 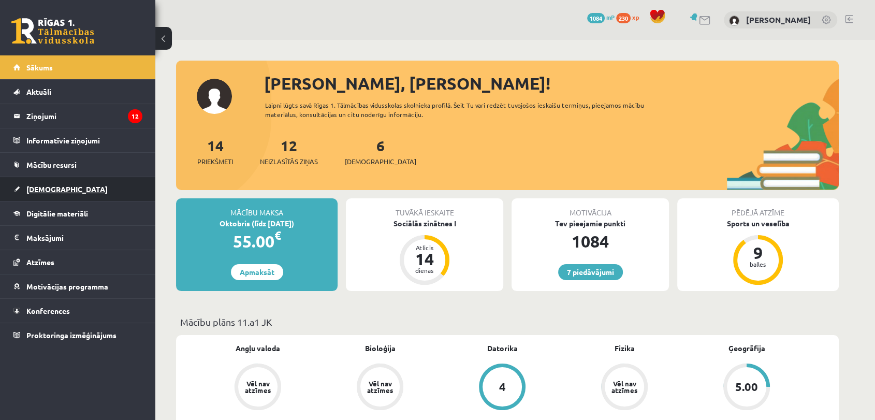 I want to click on a: Aktuāli, so click(x=78, y=92).